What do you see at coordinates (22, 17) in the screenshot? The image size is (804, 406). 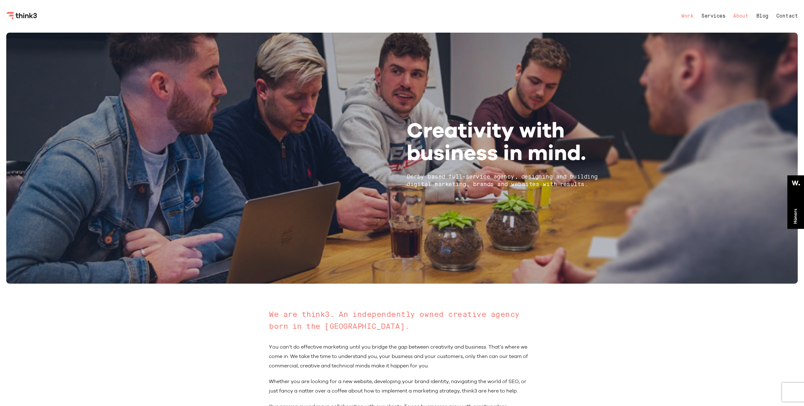 I see `a: Think3 Logo` at bounding box center [22, 17].